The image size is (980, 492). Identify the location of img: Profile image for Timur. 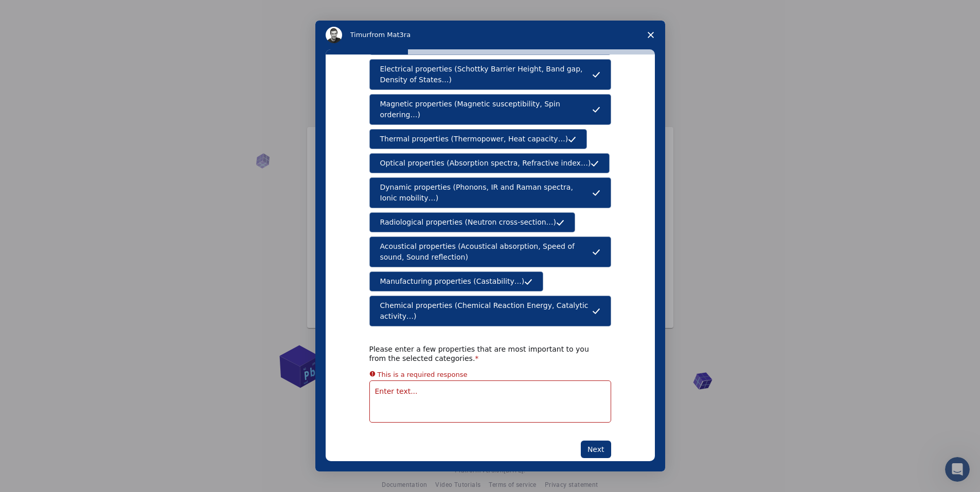
(334, 35).